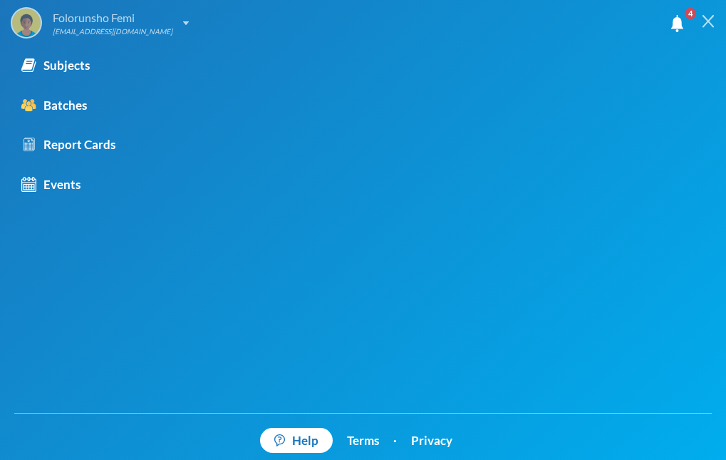 Image resolution: width=726 pixels, height=460 pixels. Describe the element at coordinates (68, 145) in the screenshot. I see `div: Report Cards` at that location.